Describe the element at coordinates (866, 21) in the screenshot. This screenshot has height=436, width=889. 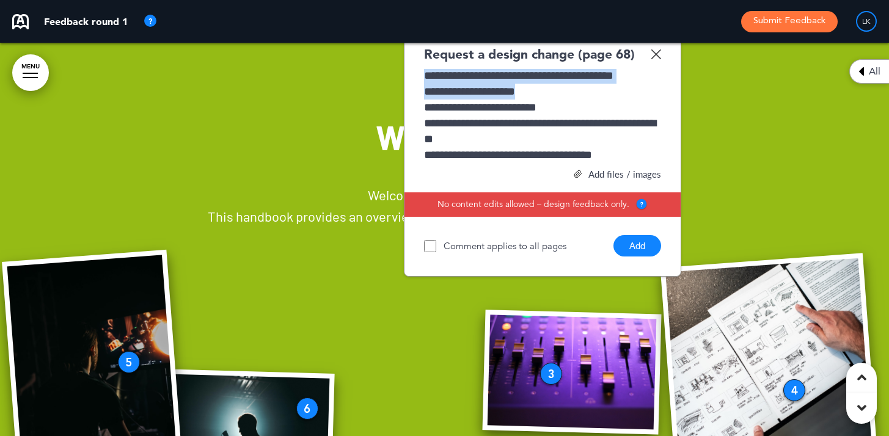
I see `div: LK` at that location.